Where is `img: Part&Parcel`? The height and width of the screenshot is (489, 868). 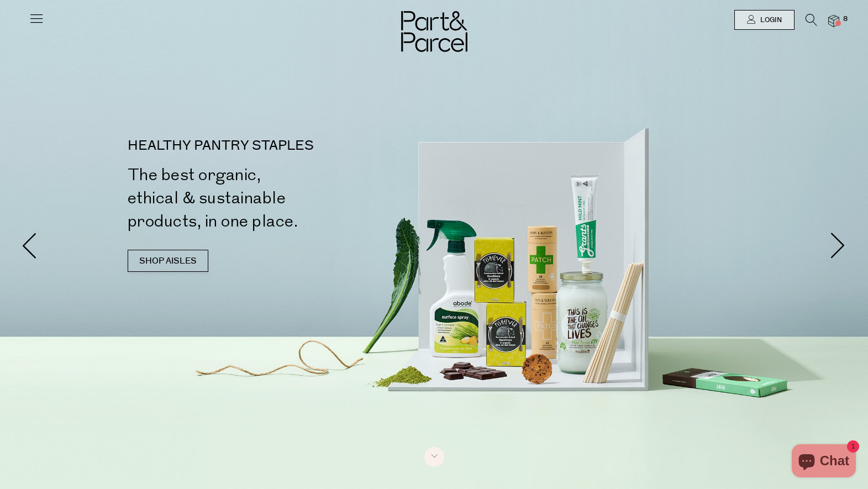 img: Part&Parcel is located at coordinates (434, 32).